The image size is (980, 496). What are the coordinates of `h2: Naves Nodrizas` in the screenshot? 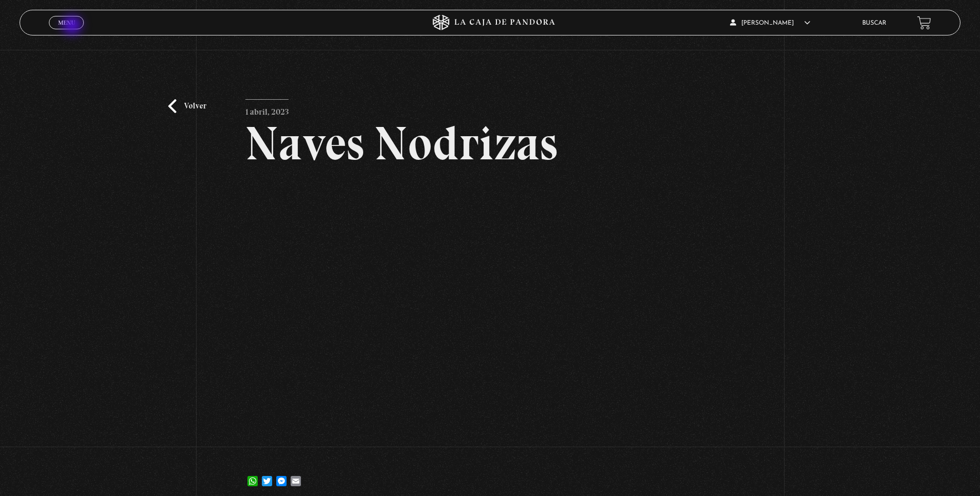 It's located at (490, 144).